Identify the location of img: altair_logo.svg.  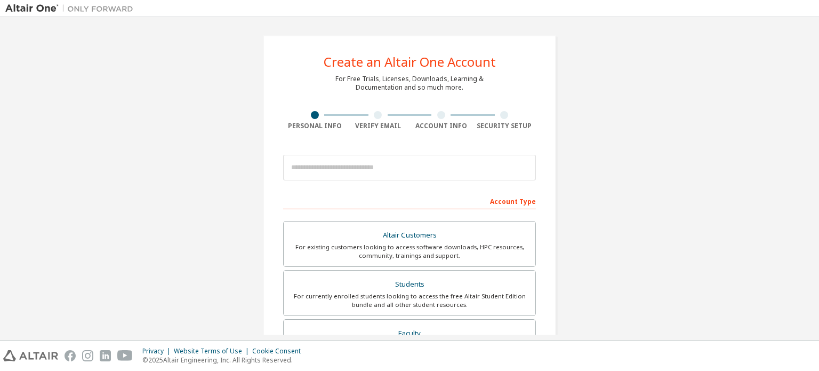
(30, 355).